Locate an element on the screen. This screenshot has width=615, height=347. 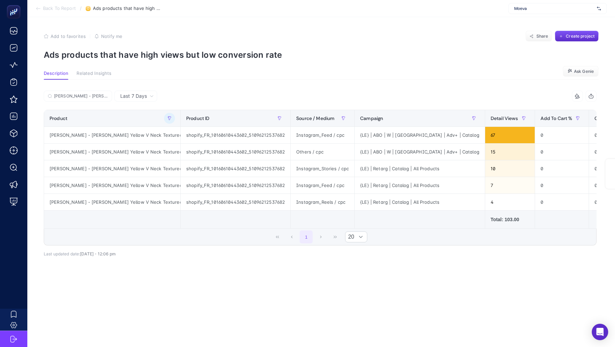
div: 67 is located at coordinates (510, 135).